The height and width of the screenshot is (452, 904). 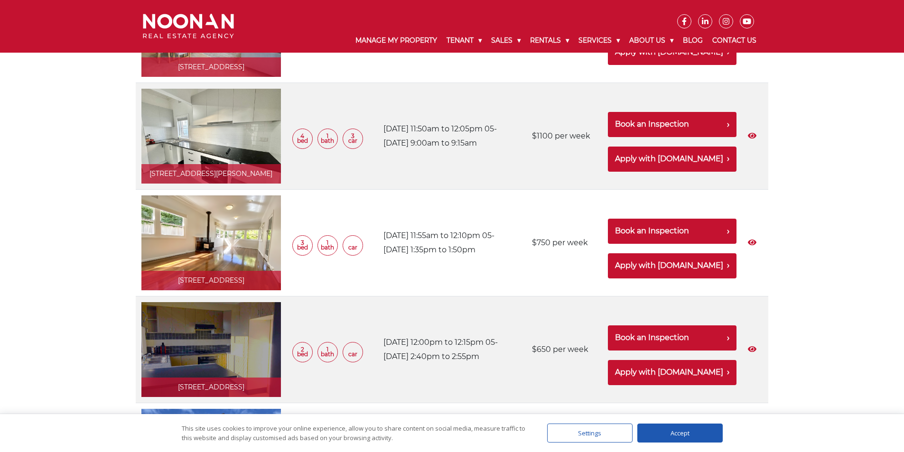 I want to click on span: 3 Bed, so click(x=302, y=245).